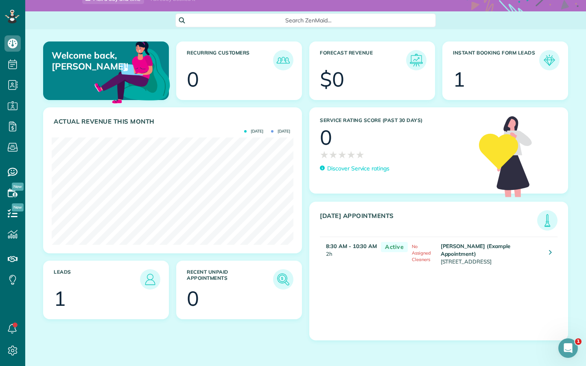 The width and height of the screenshot is (586, 366). Describe the element at coordinates (230, 279) in the screenshot. I see `h3: Recent unpaid appointments` at that location.